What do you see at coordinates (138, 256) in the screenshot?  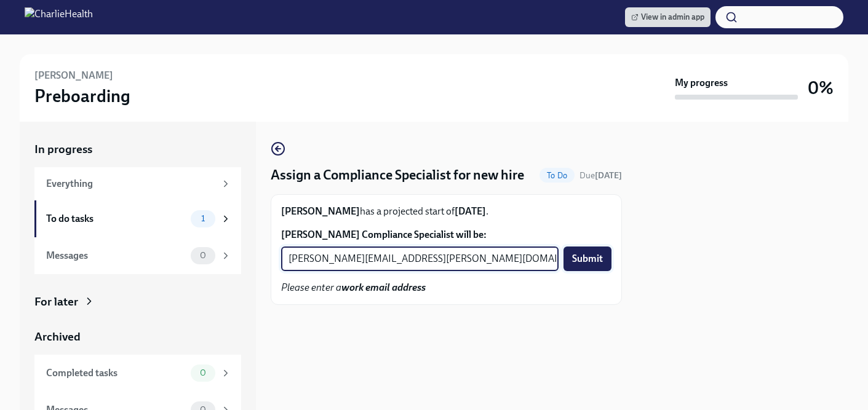 I see `a: Messages0` at bounding box center [138, 256].